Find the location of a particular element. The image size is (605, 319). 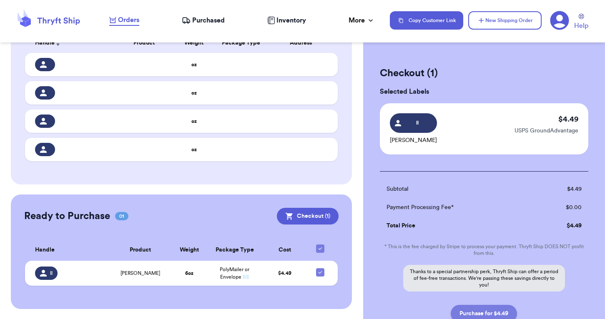

p: * This is the fee charged by Stripe to process your payment. Thryft Ship DOES NOT profit from this. is located at coordinates (484, 250).